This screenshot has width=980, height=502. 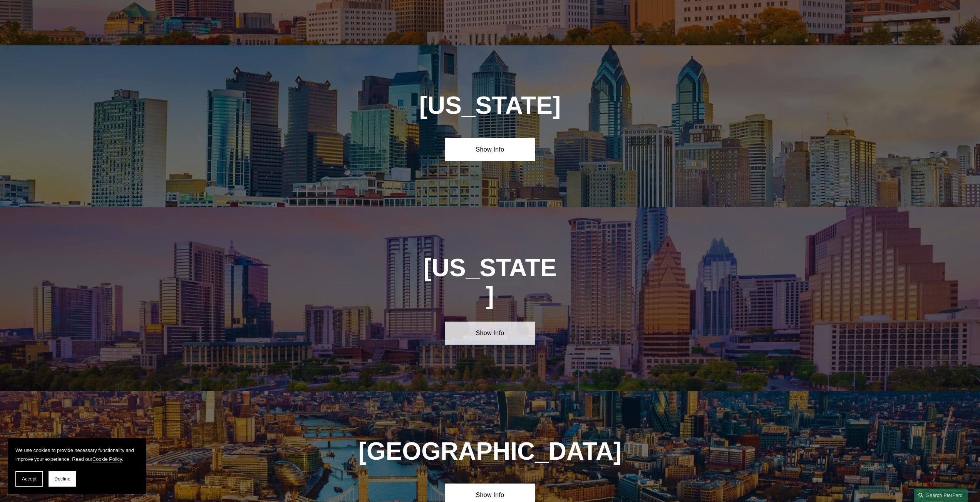 What do you see at coordinates (63, 479) in the screenshot?
I see `span: Decline` at bounding box center [63, 479].